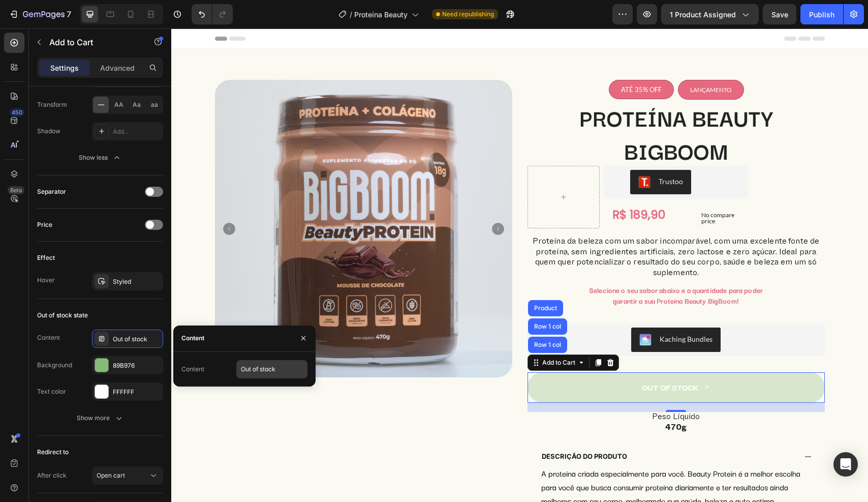  What do you see at coordinates (40, 14) in the screenshot?
I see `button: 7` at bounding box center [40, 14].